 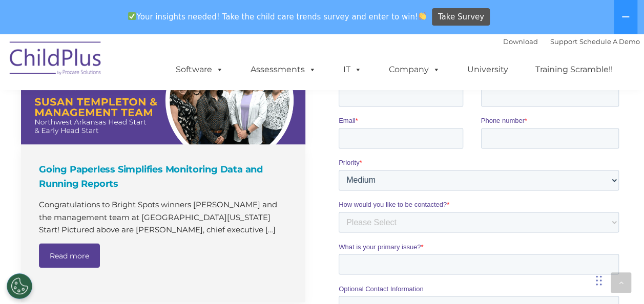 I want to click on a: Take Survey, so click(x=461, y=17).